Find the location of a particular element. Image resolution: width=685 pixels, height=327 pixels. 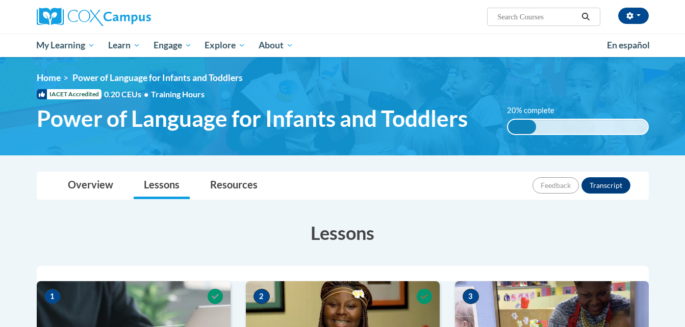

a: Explore is located at coordinates (225, 45).